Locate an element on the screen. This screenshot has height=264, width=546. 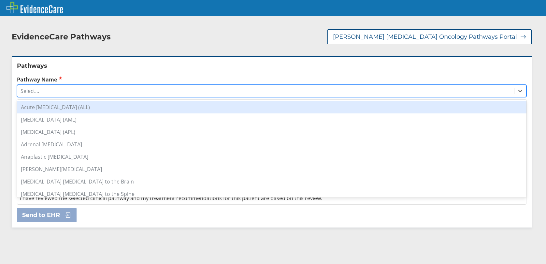
span: I have reviewed the selected clinical pathway and my treatment recommendations for this patient a... is located at coordinates (171, 198).